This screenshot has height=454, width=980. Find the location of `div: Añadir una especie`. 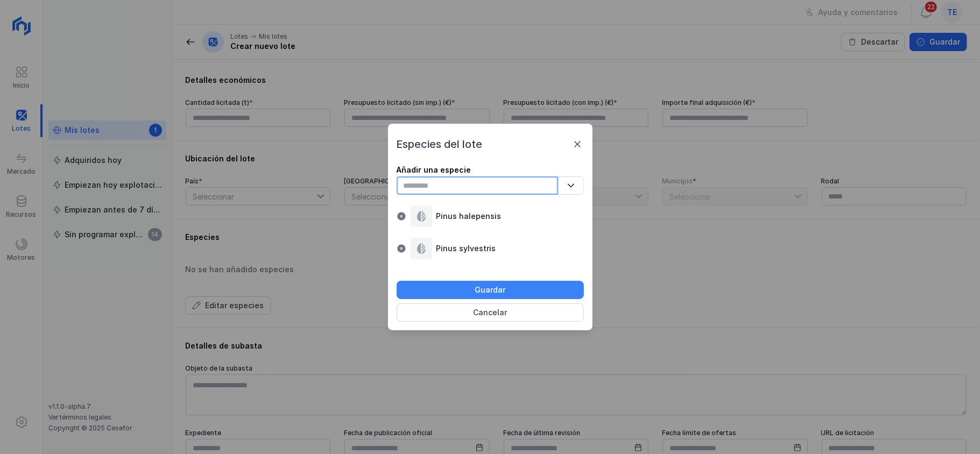

div: Añadir una especie is located at coordinates (491, 170).